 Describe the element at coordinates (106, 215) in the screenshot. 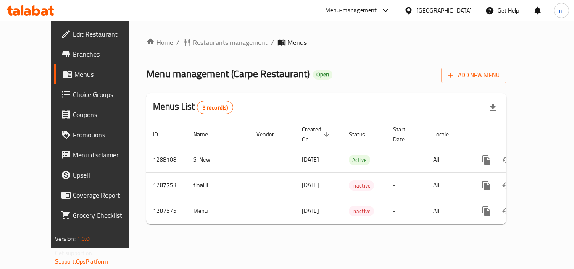

I see `span: Grocery Checklist` at that location.